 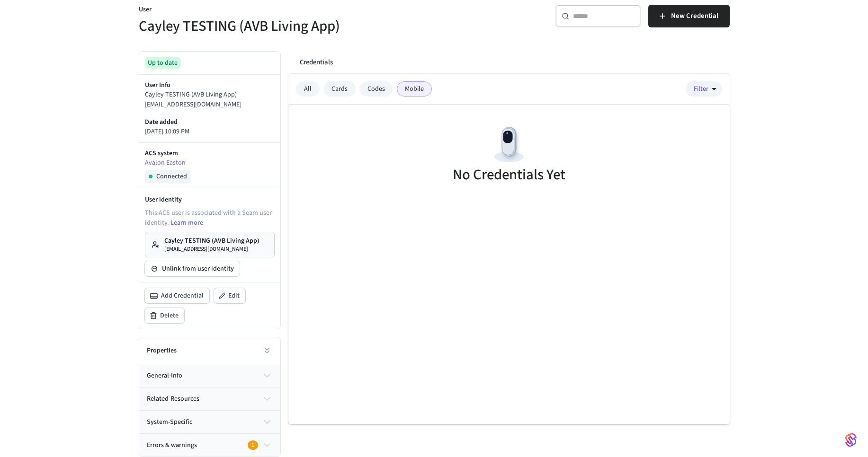 What do you see at coordinates (209, 445) in the screenshot?
I see `button: Errors & warnings1` at bounding box center [209, 445].